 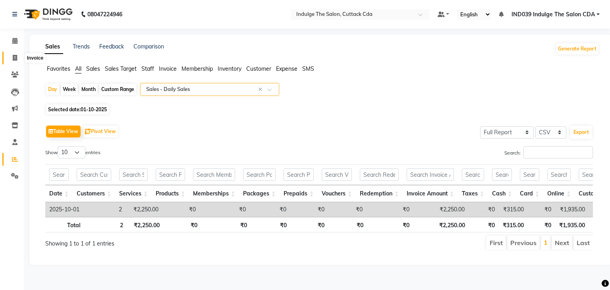 I want to click on th: Packages: activate to sort column ascending, so click(x=259, y=193).